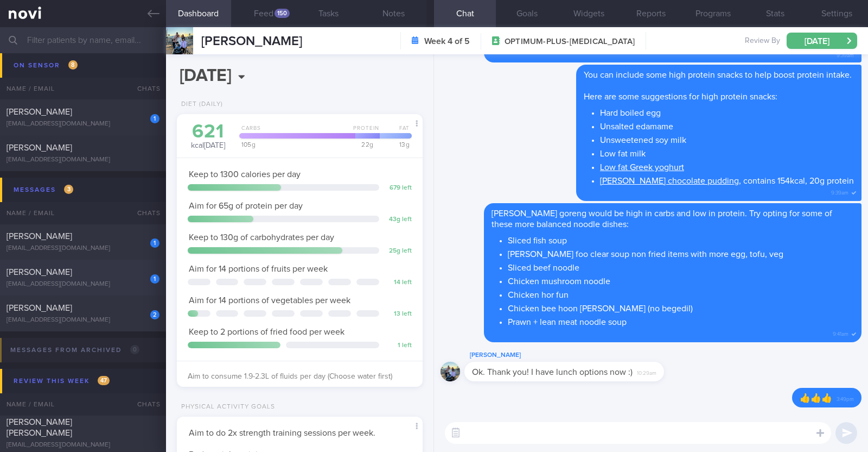  What do you see at coordinates (225, 407) in the screenshot?
I see `div: Physical Activity Goals` at bounding box center [225, 407].